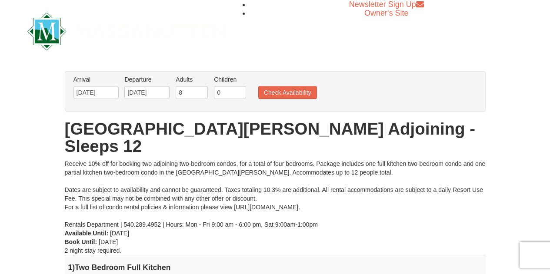 This screenshot has height=274, width=550. Describe the element at coordinates (127, 30) in the screenshot. I see `a: Massanutten Resort` at that location.